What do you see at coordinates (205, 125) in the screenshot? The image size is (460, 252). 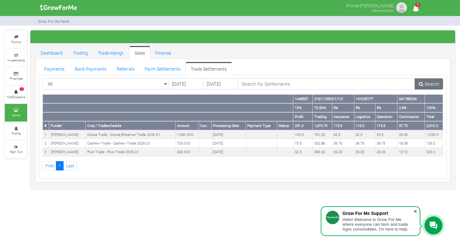 I see `th: Curr.` at bounding box center [205, 125].